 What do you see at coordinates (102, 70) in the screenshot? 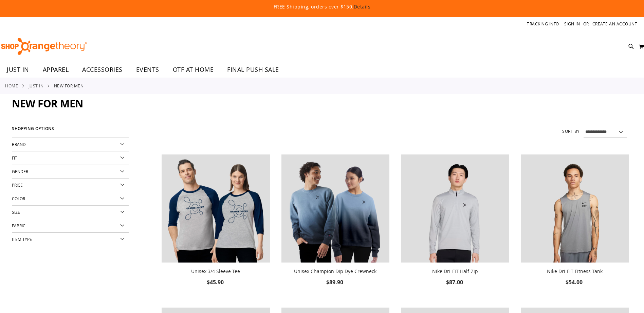
I see `a: ACCESSORIES` at bounding box center [102, 70].